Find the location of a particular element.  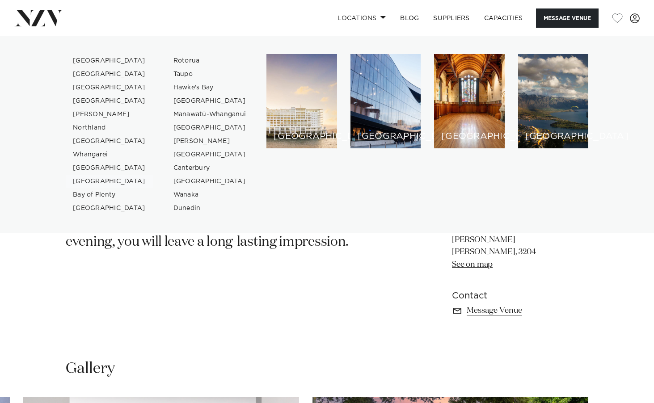

a: See on map is located at coordinates (472, 265).